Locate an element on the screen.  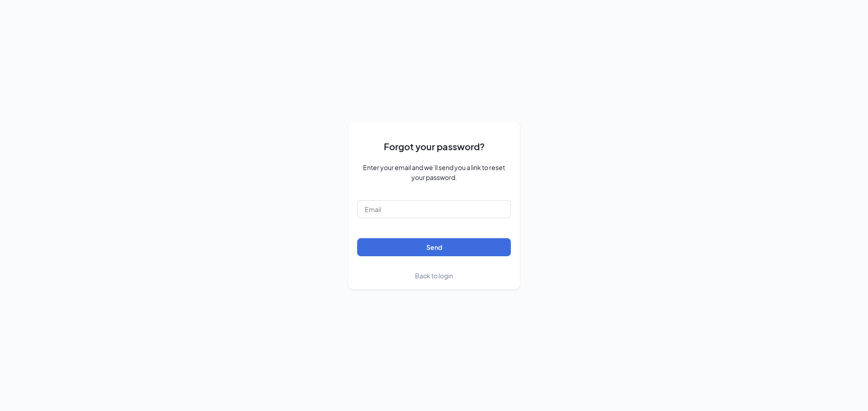
a: Back to login is located at coordinates (434, 276).